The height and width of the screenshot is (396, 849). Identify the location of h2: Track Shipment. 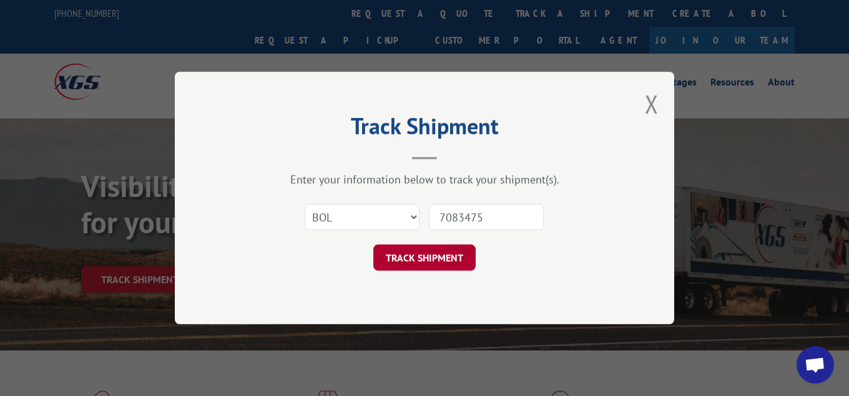
(424, 129).